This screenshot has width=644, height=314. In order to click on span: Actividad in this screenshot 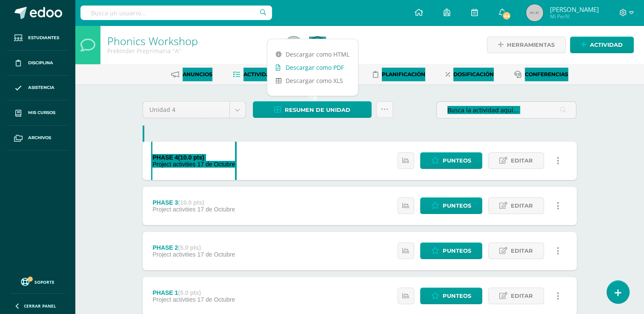, I will do `click(606, 44)`.